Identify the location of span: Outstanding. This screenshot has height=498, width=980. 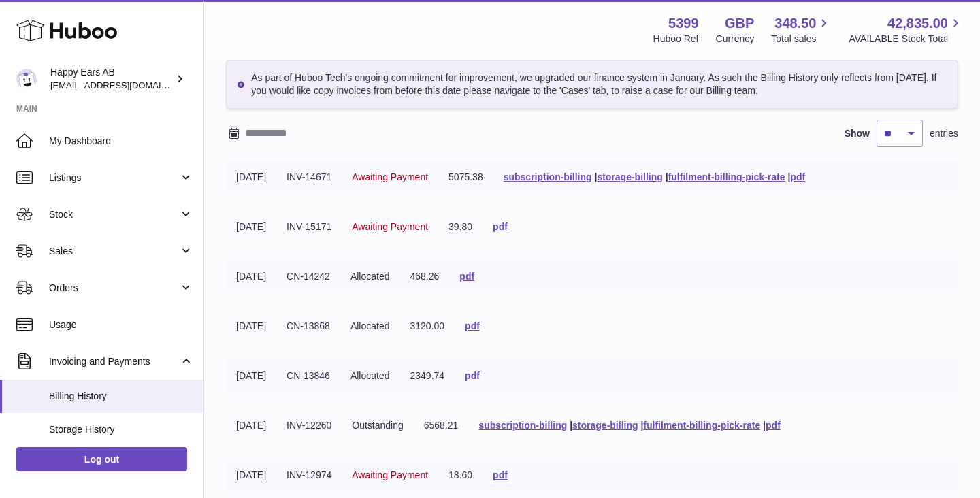
(378, 425).